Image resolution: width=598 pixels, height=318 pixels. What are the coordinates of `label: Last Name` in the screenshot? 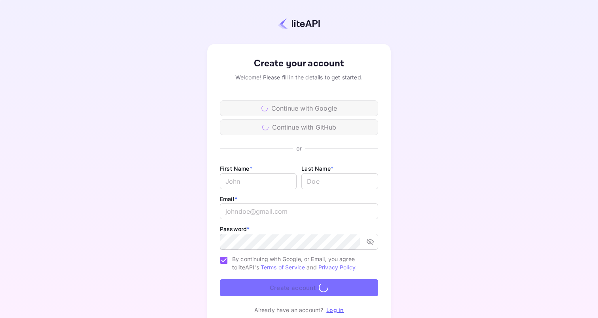 It's located at (317, 168).